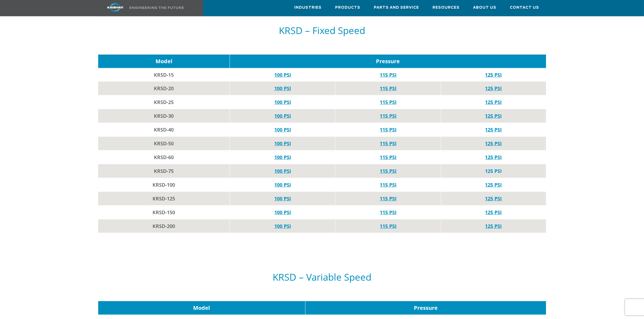  What do you see at coordinates (164, 171) in the screenshot?
I see `td: KRSD-75` at bounding box center [164, 171].